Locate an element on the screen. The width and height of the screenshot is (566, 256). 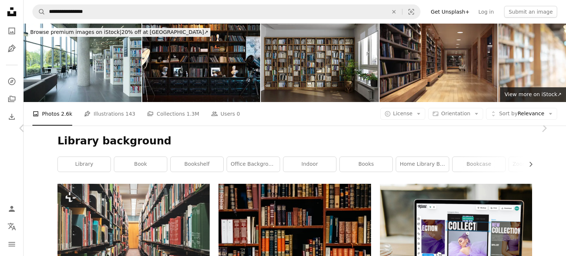
a: Photos is located at coordinates (12, 31).